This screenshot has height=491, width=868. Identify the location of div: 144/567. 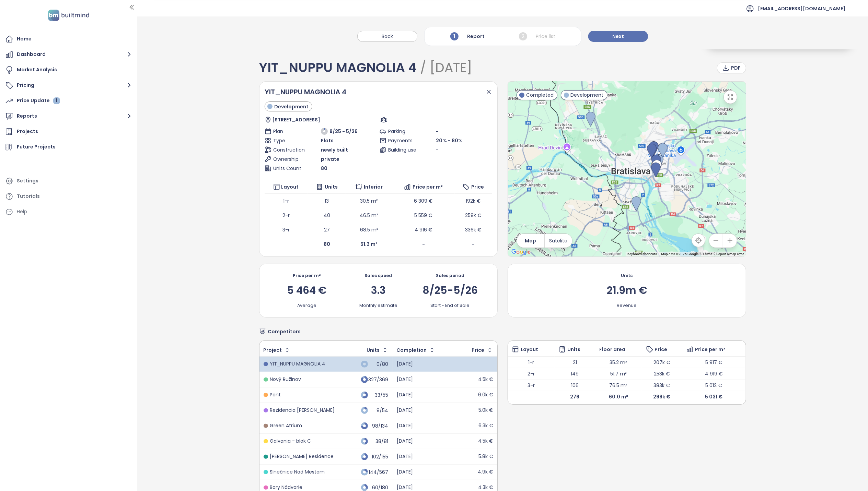
(380, 473).